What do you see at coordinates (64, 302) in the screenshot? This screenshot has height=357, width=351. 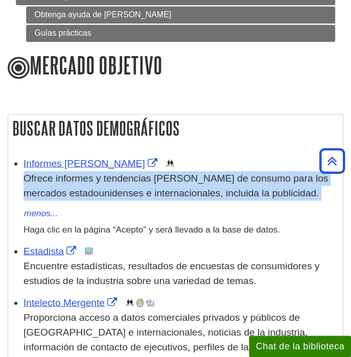 I see `font: Intelecto Mergente` at bounding box center [64, 302].